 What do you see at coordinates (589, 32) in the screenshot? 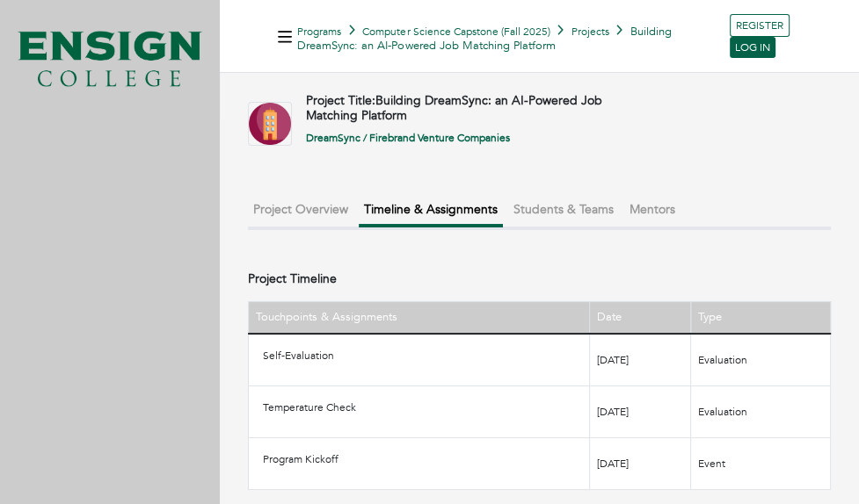
I see `a: Projects` at bounding box center [589, 32].